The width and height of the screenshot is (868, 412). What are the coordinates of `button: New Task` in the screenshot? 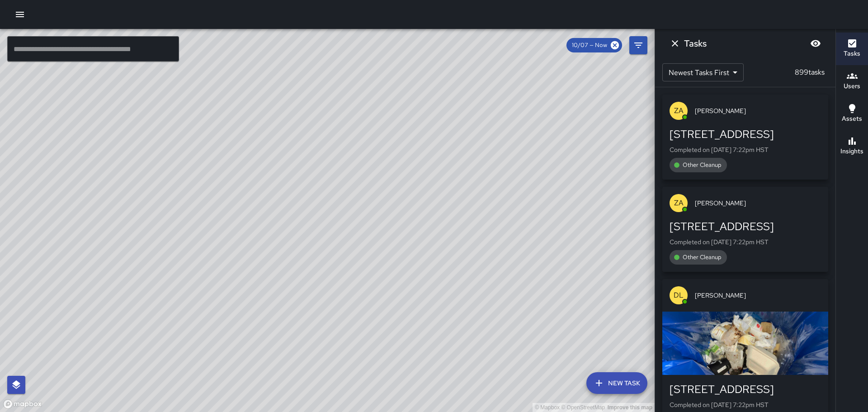 It's located at (617, 383).